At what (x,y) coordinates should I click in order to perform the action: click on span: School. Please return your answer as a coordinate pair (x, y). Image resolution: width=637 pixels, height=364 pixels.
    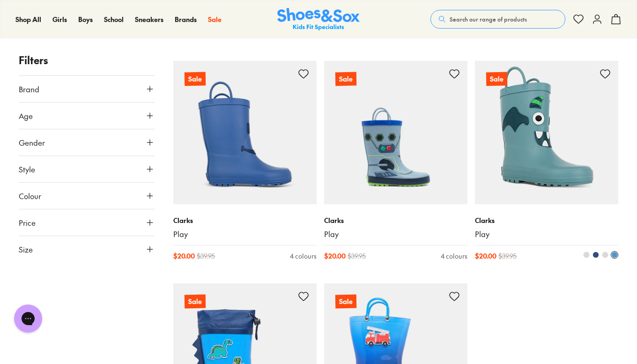
    Looking at the image, I should click on (114, 19).